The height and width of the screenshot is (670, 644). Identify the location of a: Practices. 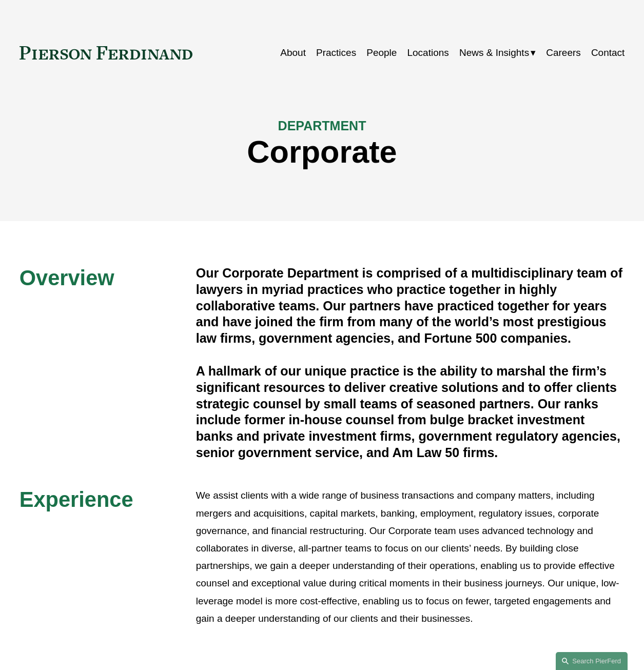
(336, 53).